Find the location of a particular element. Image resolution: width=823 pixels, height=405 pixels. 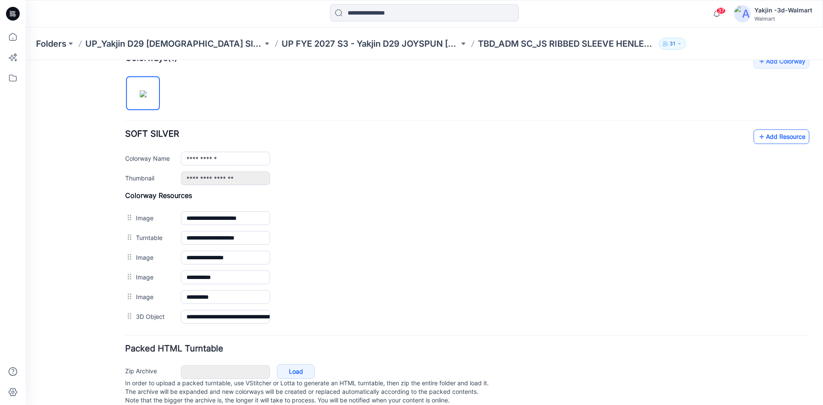

label: Colorway Name is located at coordinates (123, 98).